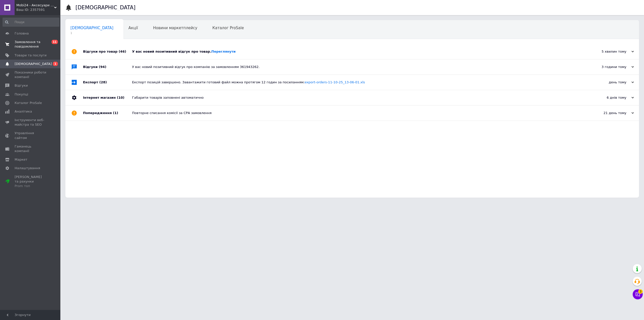 This screenshot has width=644, height=320. I want to click on span: 11, so click(55, 42).